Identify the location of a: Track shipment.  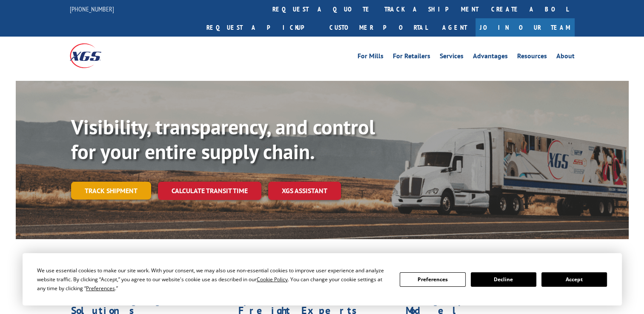
(111, 191).